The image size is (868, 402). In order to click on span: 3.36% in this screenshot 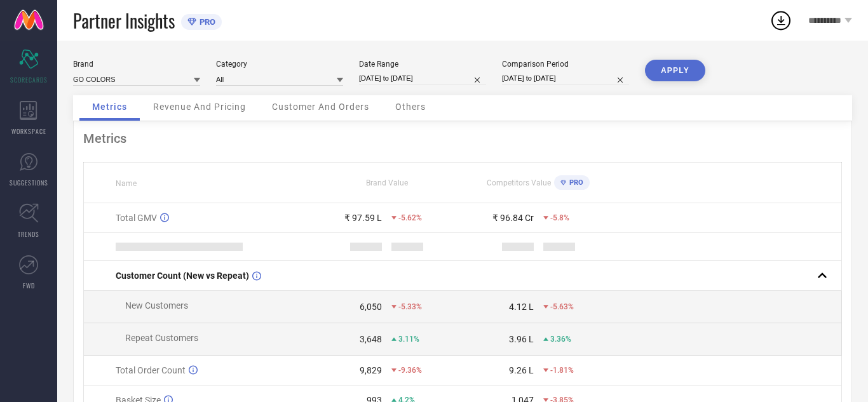, I will do `click(560, 339)`.